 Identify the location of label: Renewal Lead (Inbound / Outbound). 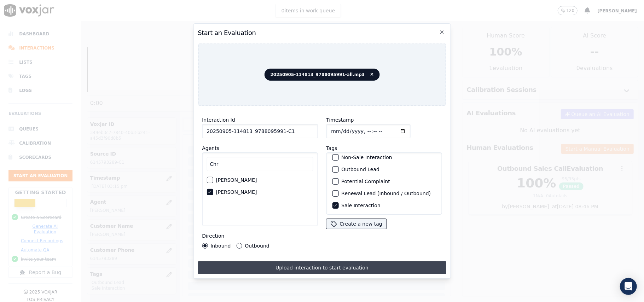
(386, 194).